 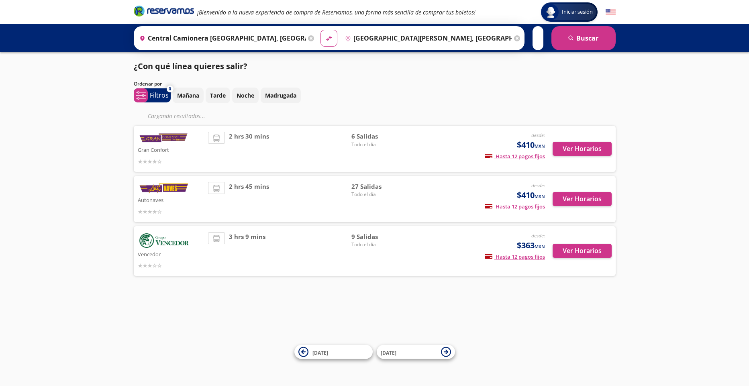 What do you see at coordinates (164, 241) in the screenshot?
I see `img: Vencedor` at bounding box center [164, 241].